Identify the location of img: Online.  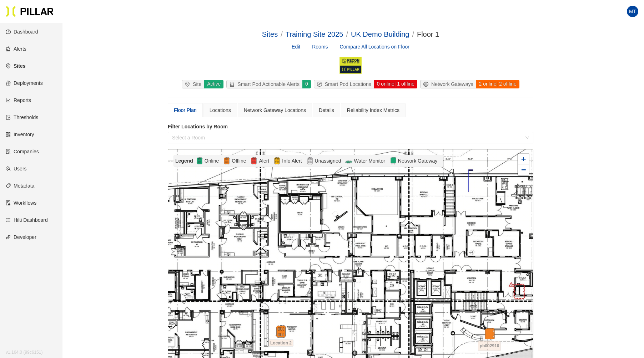
(199, 161).